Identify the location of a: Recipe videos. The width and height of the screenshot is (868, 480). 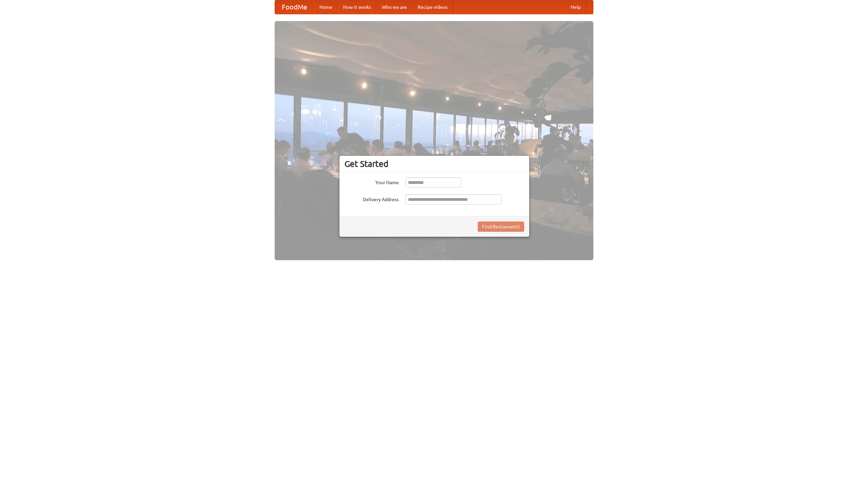
(433, 7).